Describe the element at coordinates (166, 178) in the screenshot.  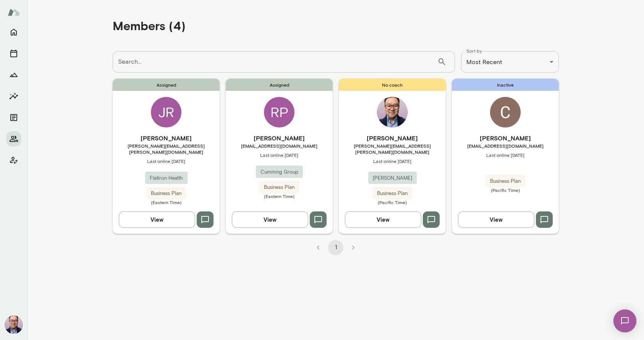
I see `span: Flatiron Health` at that location.